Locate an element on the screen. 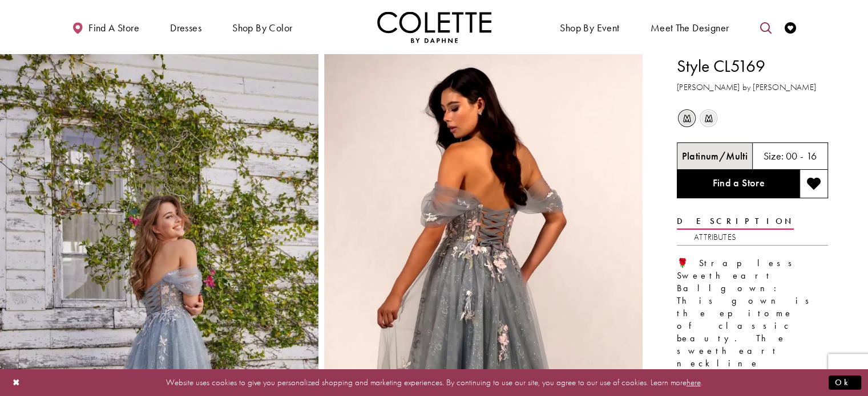 The image size is (868, 396). a: Meet the designer is located at coordinates (690, 27).